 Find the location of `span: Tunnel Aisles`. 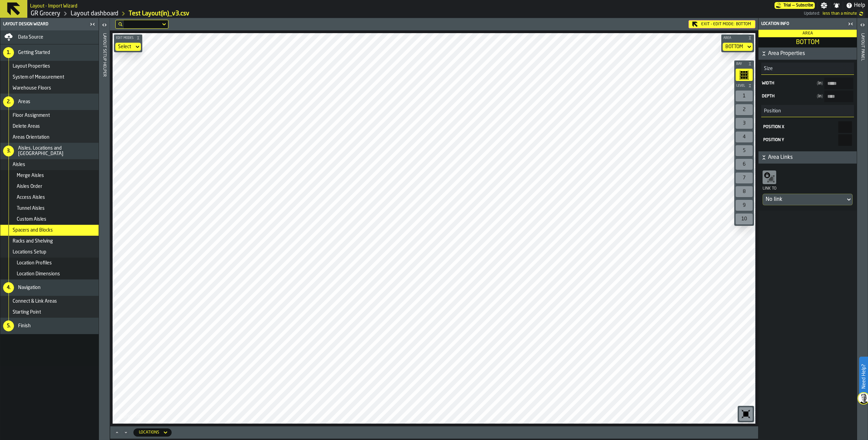

span: Tunnel Aisles is located at coordinates (31, 208).